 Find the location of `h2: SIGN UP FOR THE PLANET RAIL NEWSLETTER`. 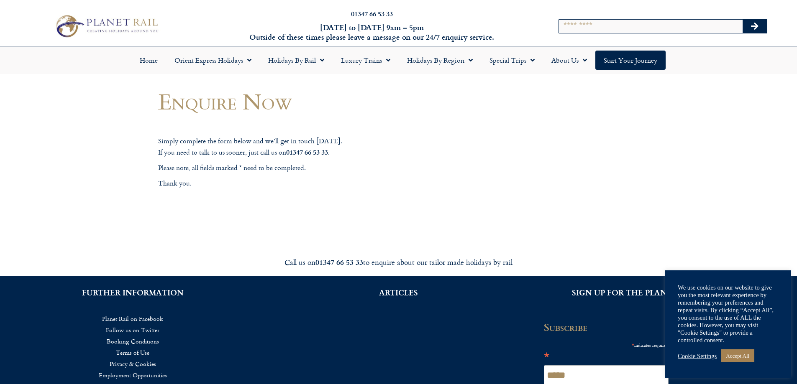

h2: SIGN UP FOR THE PLANET RAIL NEWSLETTER is located at coordinates (664, 293).